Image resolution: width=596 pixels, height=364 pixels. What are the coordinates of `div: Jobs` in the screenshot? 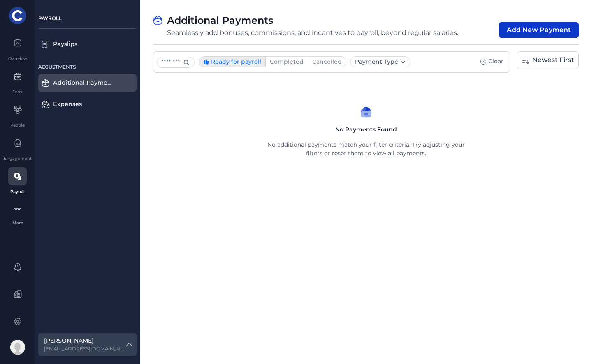 It's located at (17, 91).